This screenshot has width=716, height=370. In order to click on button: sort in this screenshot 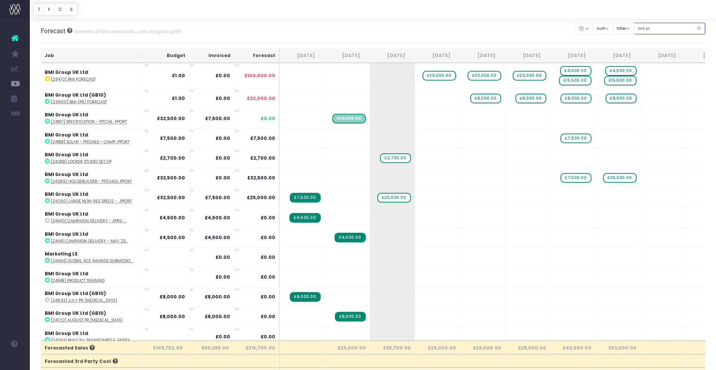, I will do `click(602, 28)`.